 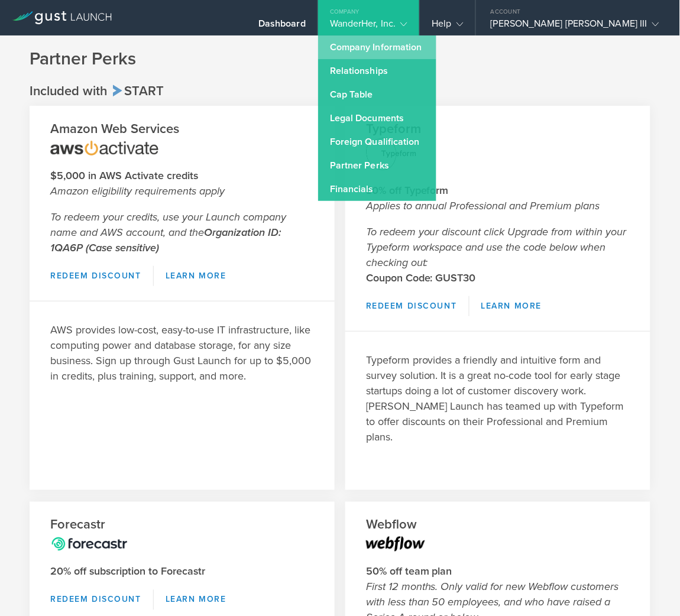 What do you see at coordinates (68, 91) in the screenshot?
I see `span: Included with` at bounding box center [68, 91].